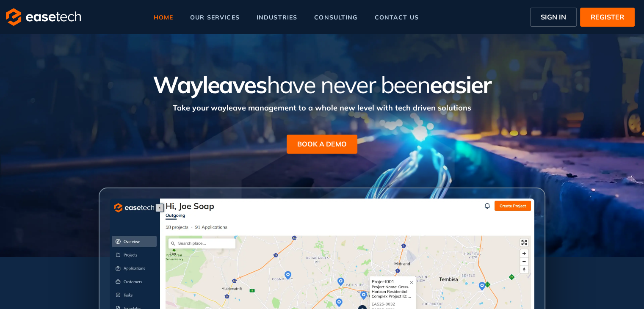  I want to click on button: BOOK A DEMO, so click(322, 144).